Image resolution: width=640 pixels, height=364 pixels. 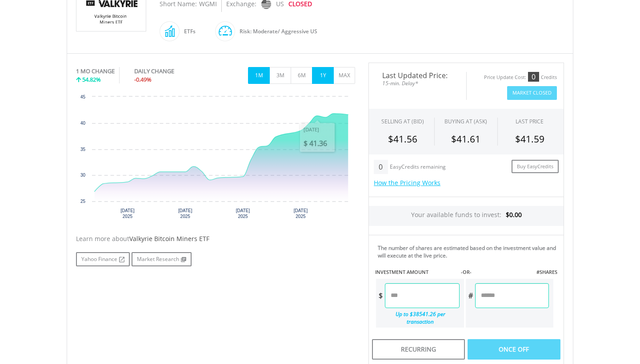 What do you see at coordinates (530, 139) in the screenshot?
I see `span: $41.59` at bounding box center [530, 139].